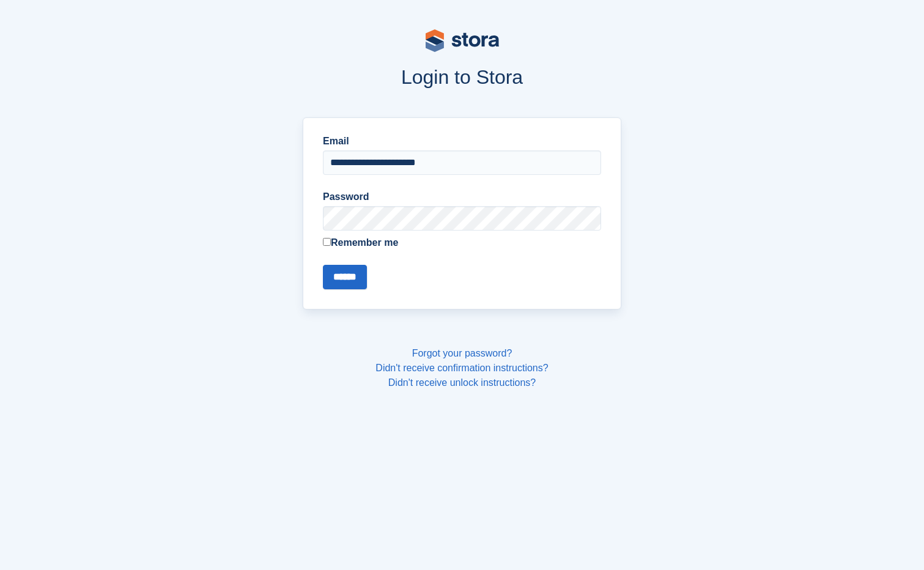 The image size is (924, 570). Describe the element at coordinates (462, 243) in the screenshot. I see `label: Remember me` at that location.